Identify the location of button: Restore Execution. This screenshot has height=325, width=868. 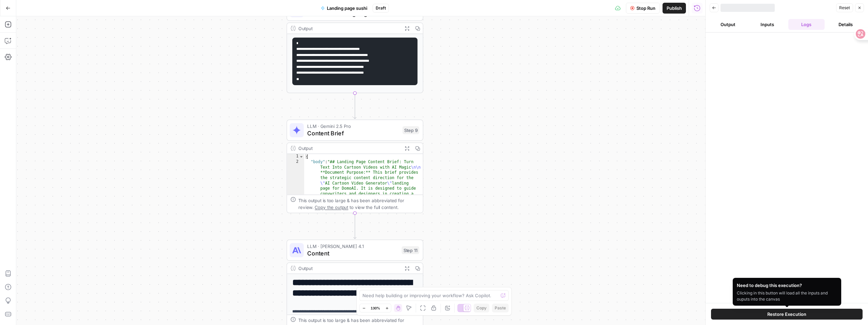
(786, 314).